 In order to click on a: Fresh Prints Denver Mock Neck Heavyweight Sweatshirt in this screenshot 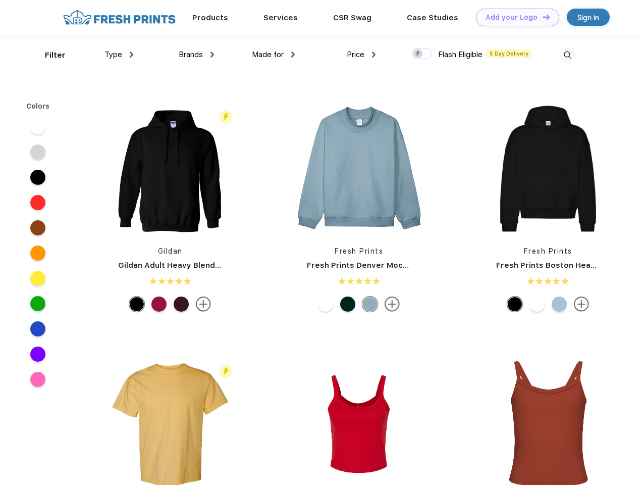, I will do `click(417, 265)`.